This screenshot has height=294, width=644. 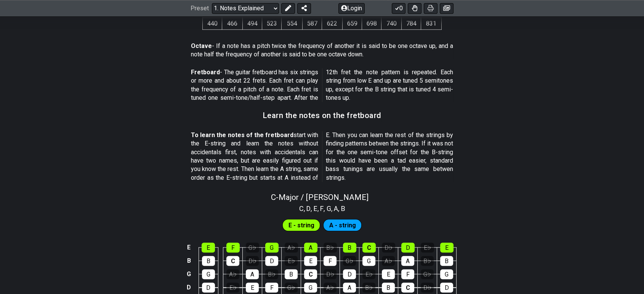 I want to click on td: 831, so click(x=431, y=23).